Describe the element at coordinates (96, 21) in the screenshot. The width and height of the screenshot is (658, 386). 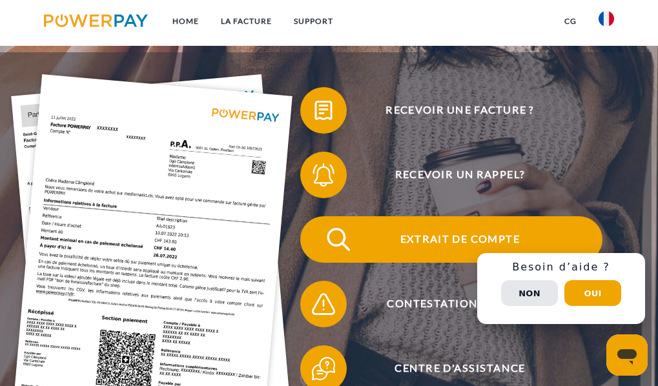
I see `img: logo-powerpay.svg` at that location.